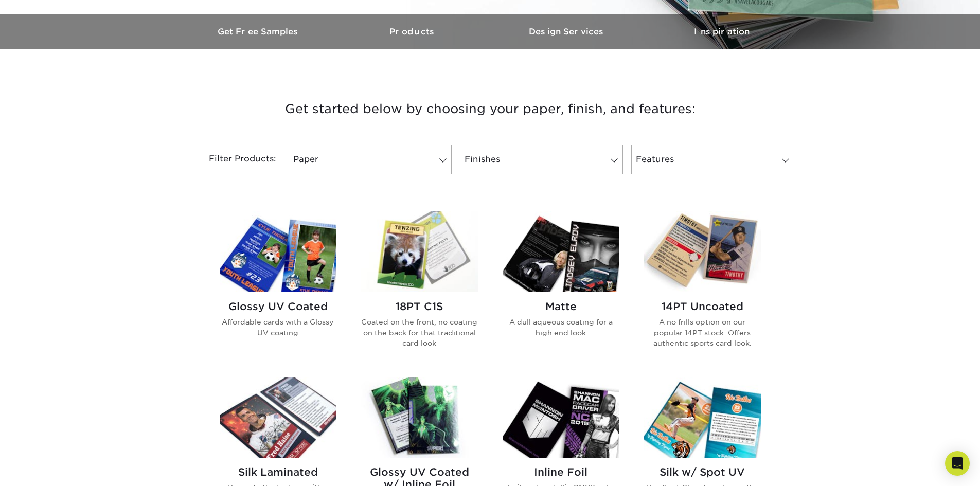  I want to click on a: 14PT Uncoated Trading Cards 14PT Uncoated A no frills option on our popular 14PT stock. Offers au..., so click(702, 288).